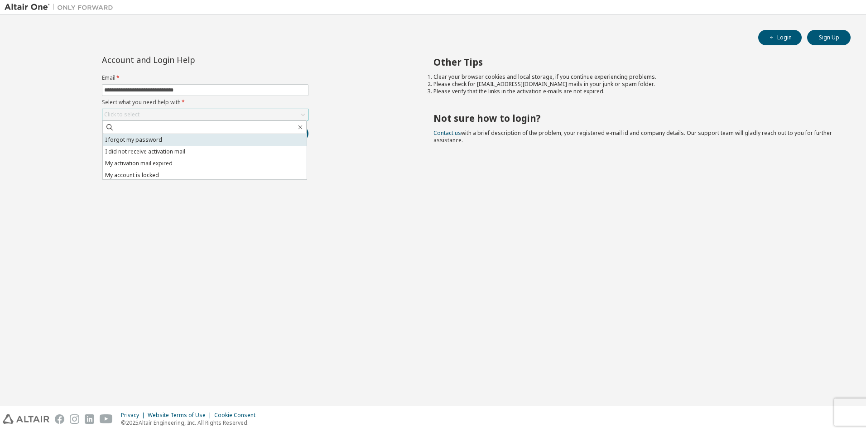  What do you see at coordinates (181, 415) in the screenshot?
I see `div: Website Terms of Use` at bounding box center [181, 415].